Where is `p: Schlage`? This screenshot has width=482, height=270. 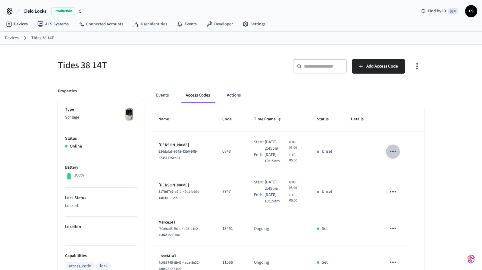 p: Schlage is located at coordinates (101, 117).